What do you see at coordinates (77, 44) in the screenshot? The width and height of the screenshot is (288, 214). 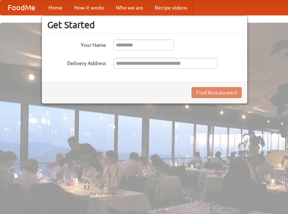 I see `label: Your Name` at bounding box center [77, 44].